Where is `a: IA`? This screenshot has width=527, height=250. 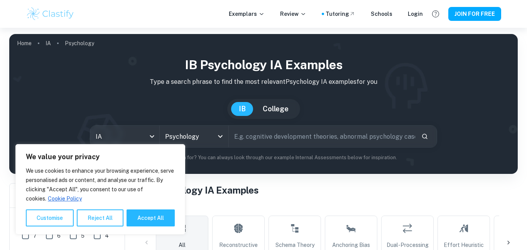
a: IA is located at coordinates (48, 43).